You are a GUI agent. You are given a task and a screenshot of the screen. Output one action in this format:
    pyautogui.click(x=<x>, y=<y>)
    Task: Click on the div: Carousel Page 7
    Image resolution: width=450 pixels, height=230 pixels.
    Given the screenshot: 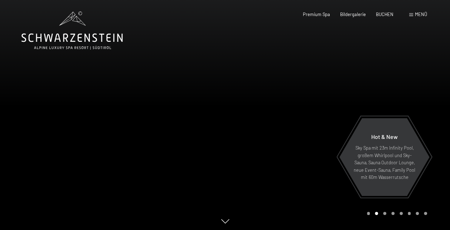 What is the action you would take?
    pyautogui.click(x=417, y=214)
    